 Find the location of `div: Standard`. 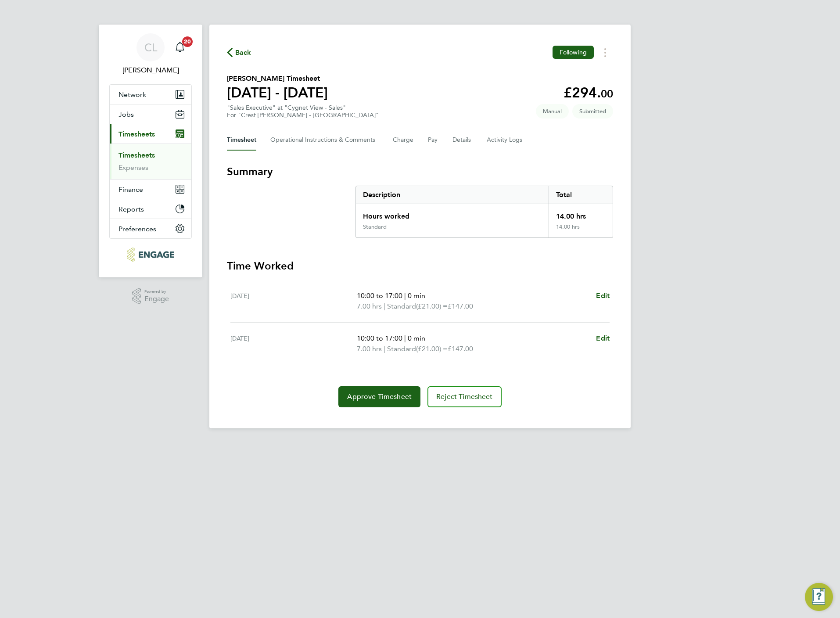

div: Standard is located at coordinates (375, 227).